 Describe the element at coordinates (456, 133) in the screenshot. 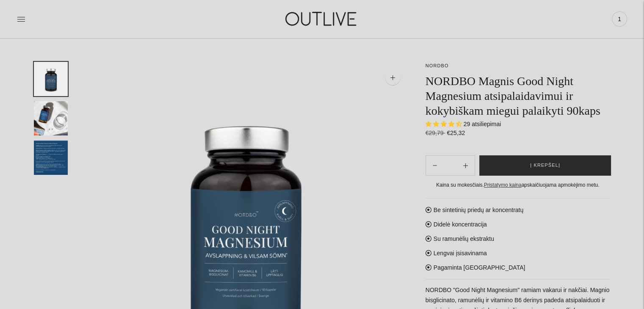

I see `span: €25,32` at that location.